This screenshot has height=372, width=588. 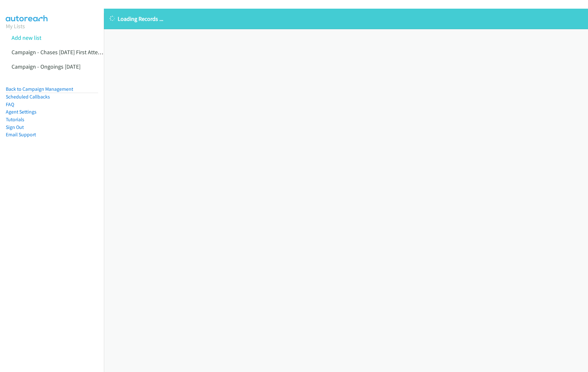 I want to click on a: FAQ, so click(x=10, y=104).